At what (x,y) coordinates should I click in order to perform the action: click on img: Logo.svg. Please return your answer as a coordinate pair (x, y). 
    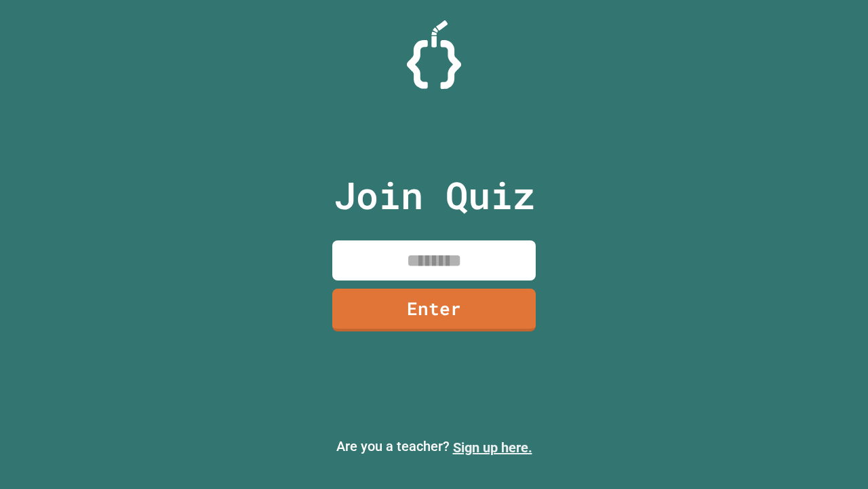
    Looking at the image, I should click on (434, 54).